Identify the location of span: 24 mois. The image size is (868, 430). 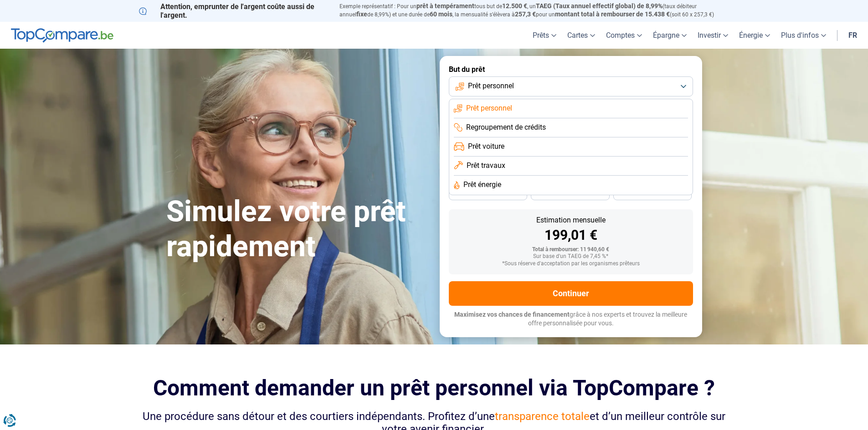
(652, 193).